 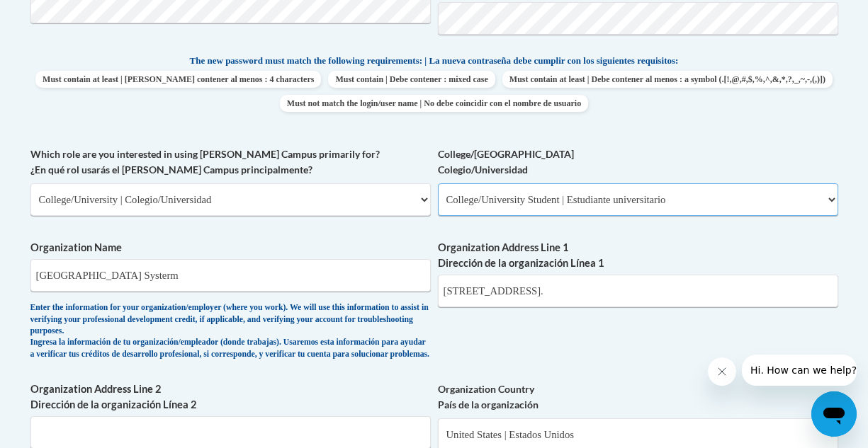 I want to click on span: Must not match the login/user name | No debe coincidir con el nombre de usuario, so click(x=434, y=103).